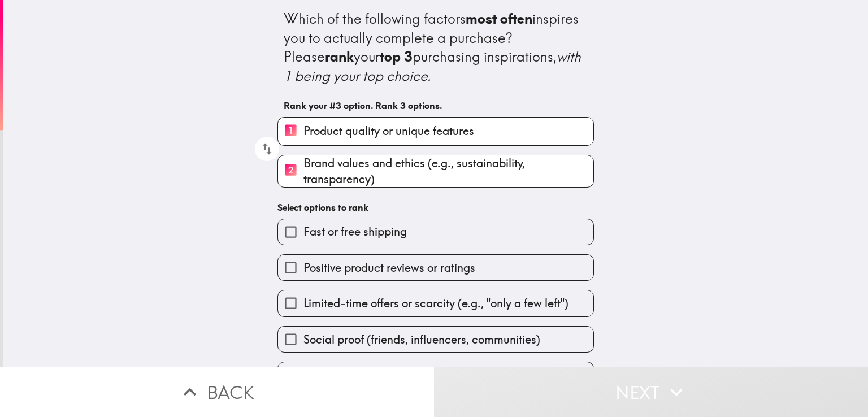 This screenshot has height=417, width=868. What do you see at coordinates (436, 303) in the screenshot?
I see `span: Limited-time offers or scarcity (e.g., "only a few left")` at bounding box center [436, 303].